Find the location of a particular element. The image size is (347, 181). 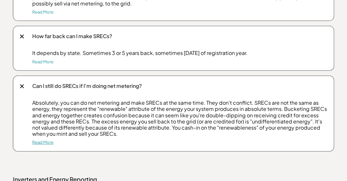

p: Can I still do SRECs if I'm doing net metering? is located at coordinates (180, 86).